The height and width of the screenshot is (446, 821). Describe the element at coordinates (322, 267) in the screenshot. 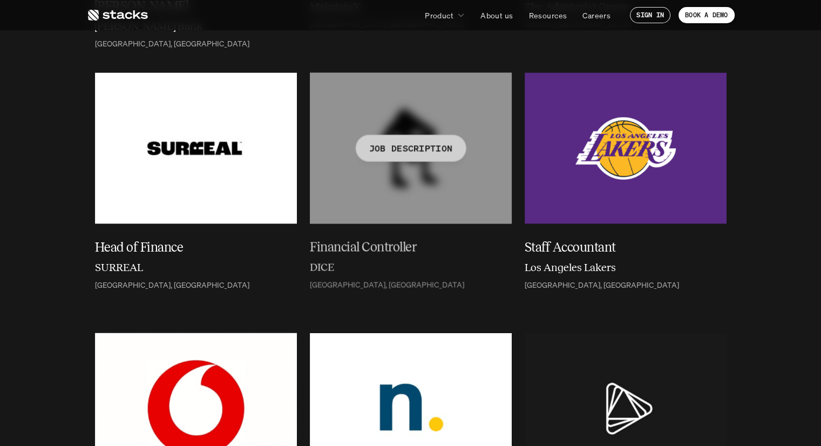

I see `h6: DICE` at that location.